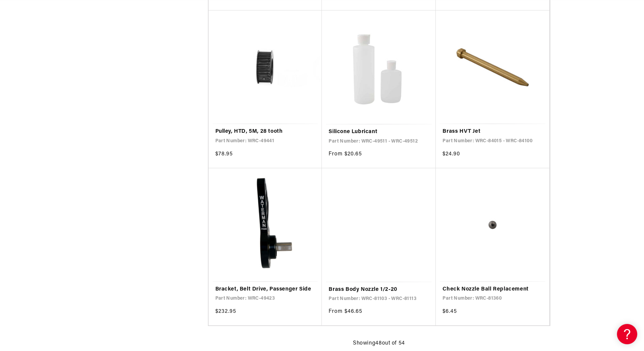 The height and width of the screenshot is (351, 644). I want to click on a: Bracket, Belt Drive, Passenger Side, so click(265, 290).